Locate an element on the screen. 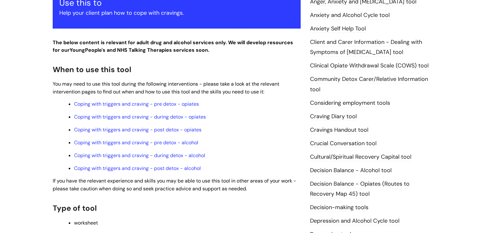  a: Crucial Conversation tool is located at coordinates (344, 144).